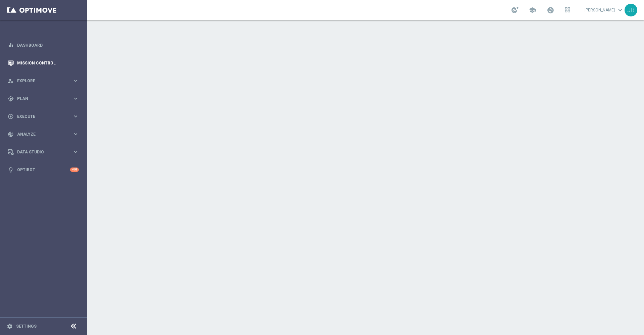 This screenshot has width=644, height=335. Describe the element at coordinates (48, 45) in the screenshot. I see `a: Dashboard` at that location.